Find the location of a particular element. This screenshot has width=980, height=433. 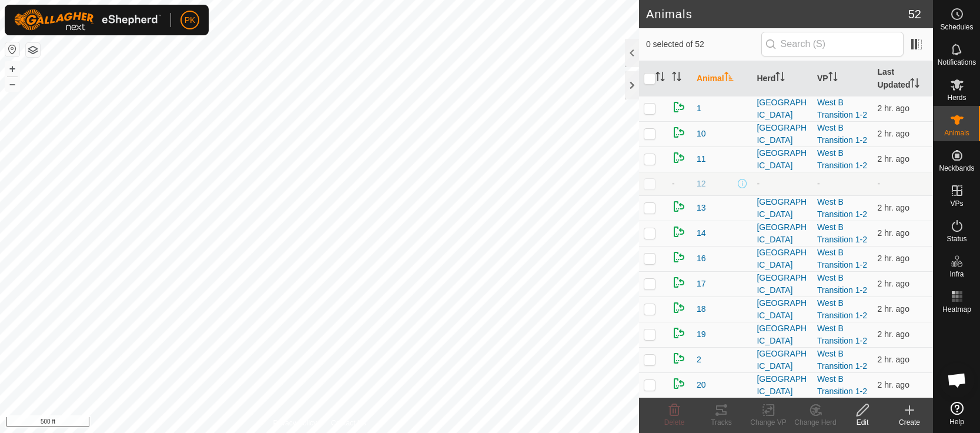

div: Tracks is located at coordinates (721, 422).